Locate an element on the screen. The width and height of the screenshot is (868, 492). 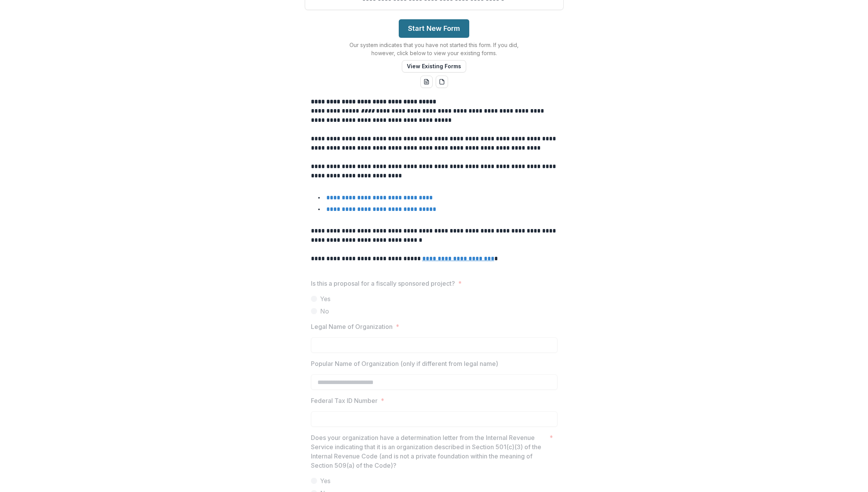
p: Legal Name of Organization is located at coordinates (352, 327).